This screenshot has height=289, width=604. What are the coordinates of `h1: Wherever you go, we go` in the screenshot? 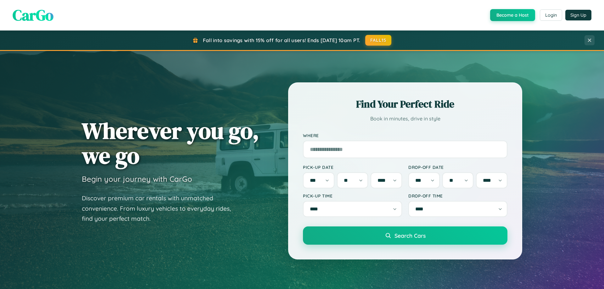 It's located at (170, 143).